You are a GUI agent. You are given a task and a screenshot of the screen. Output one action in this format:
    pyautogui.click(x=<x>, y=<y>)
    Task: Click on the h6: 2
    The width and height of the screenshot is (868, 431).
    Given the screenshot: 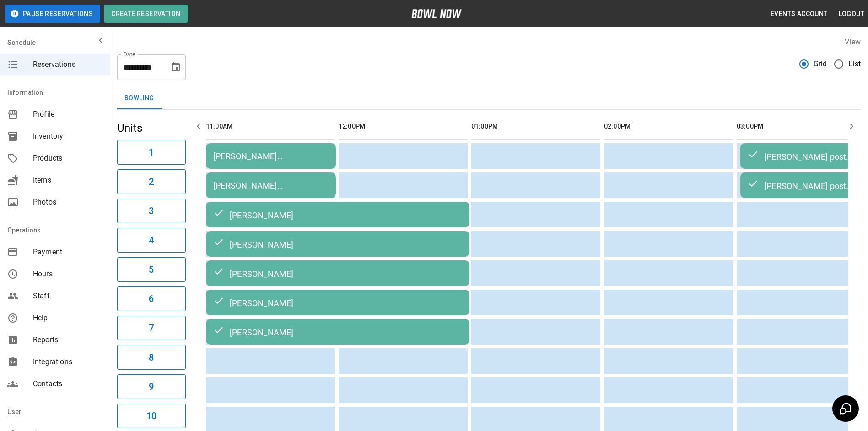 What is the action you would take?
    pyautogui.click(x=151, y=182)
    